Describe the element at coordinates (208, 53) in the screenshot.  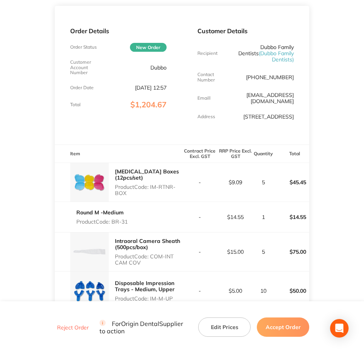
I see `p: Recipient` at that location.